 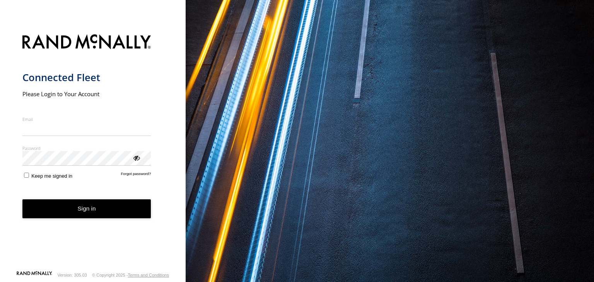 What do you see at coordinates (87, 94) in the screenshot?
I see `h2: Please Login to Your Account` at bounding box center [87, 94].